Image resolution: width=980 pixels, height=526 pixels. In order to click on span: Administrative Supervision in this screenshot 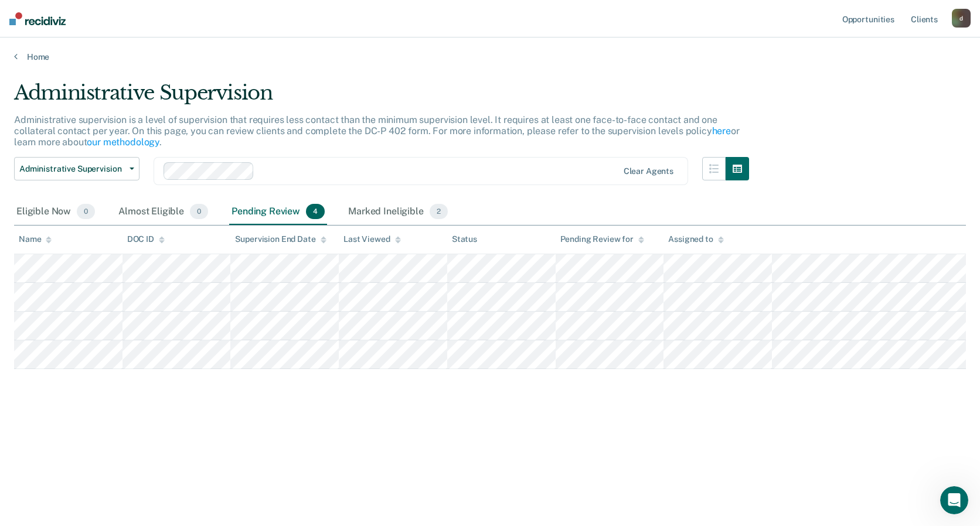, I will do `click(72, 169)`.